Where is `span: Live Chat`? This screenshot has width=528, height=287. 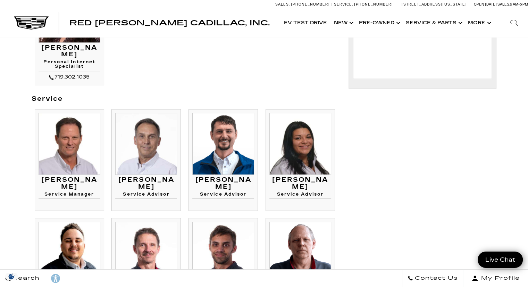 span: Live Chat is located at coordinates (500, 259).